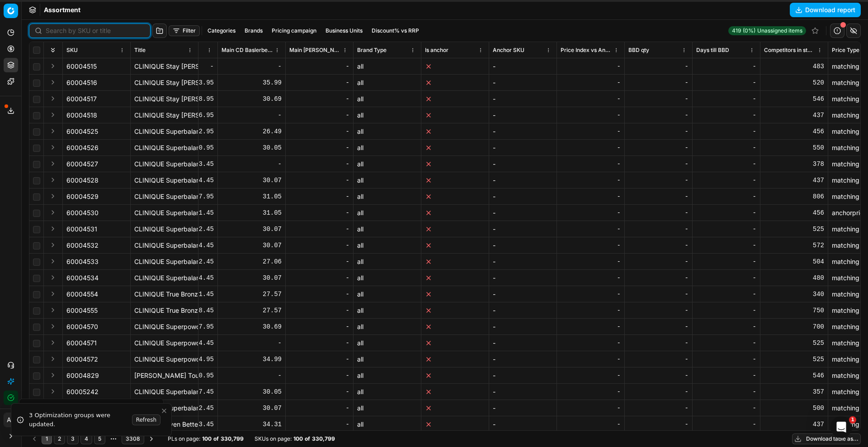  What do you see at coordinates (794, 278) in the screenshot?
I see `div: 480` at bounding box center [794, 278].